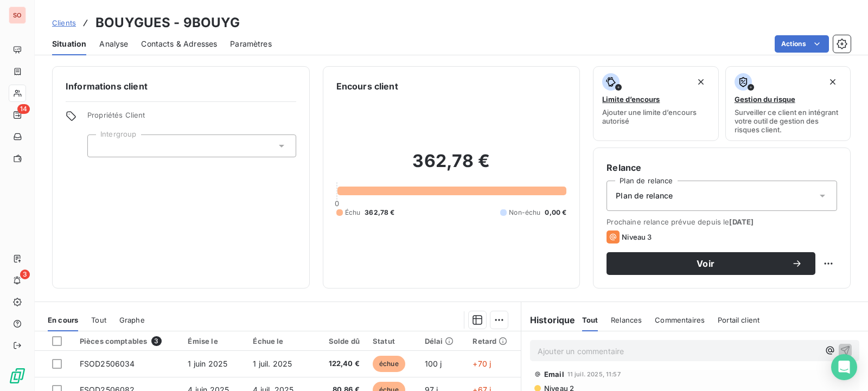  Describe the element at coordinates (113, 44) in the screenshot. I see `span: Analyse` at that location.